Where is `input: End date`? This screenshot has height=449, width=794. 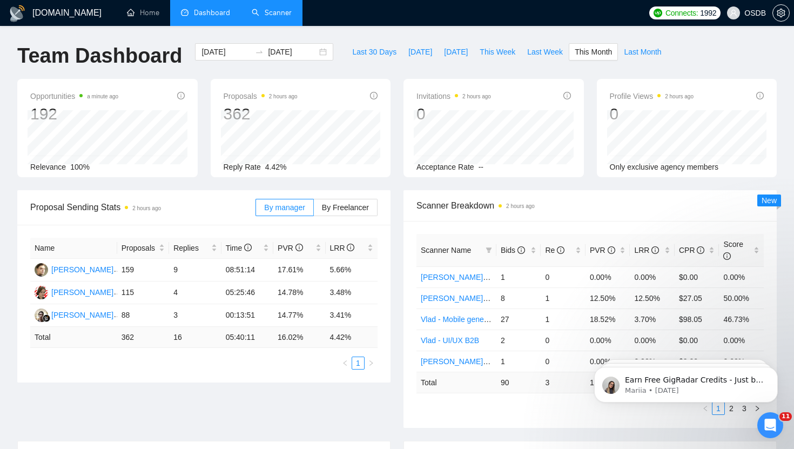 input: End date is located at coordinates (292, 52).